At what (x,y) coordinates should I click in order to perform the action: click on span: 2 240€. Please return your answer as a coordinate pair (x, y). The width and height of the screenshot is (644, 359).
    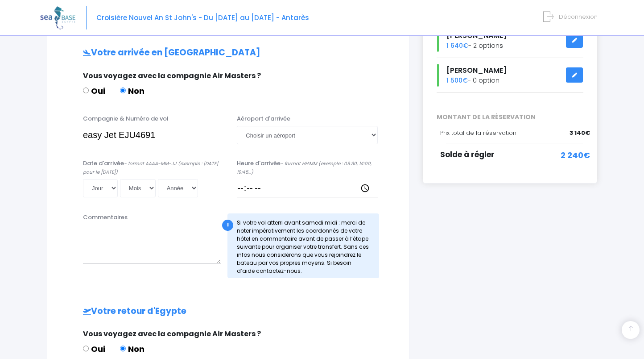
    Looking at the image, I should click on (576, 155).